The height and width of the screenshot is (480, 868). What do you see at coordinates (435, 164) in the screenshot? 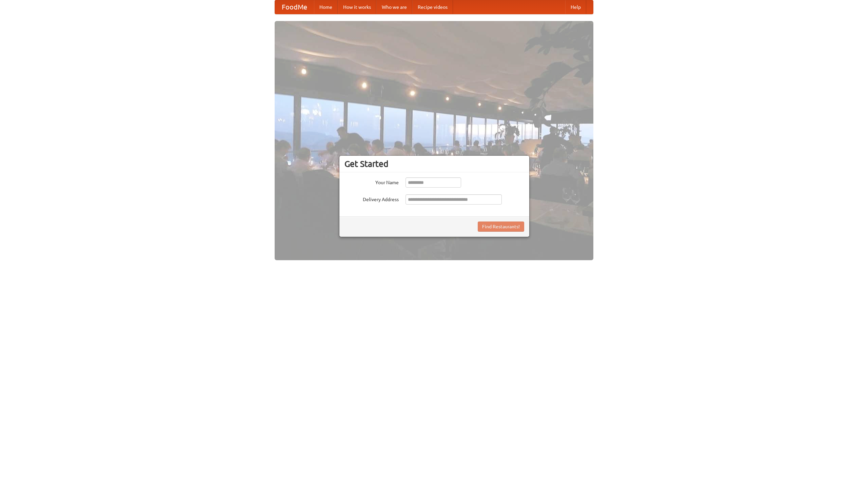
I see `h3: Get Started` at bounding box center [435, 164].